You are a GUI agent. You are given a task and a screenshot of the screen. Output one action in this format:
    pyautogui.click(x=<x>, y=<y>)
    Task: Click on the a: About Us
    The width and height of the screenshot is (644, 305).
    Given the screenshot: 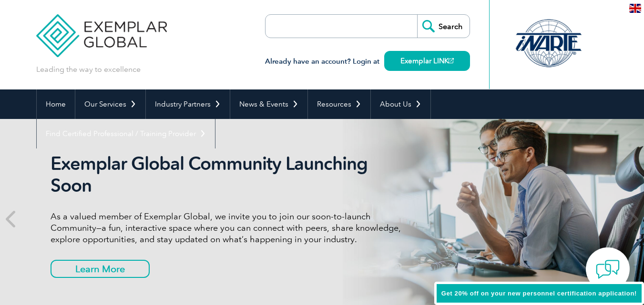 What is the action you would take?
    pyautogui.click(x=401, y=104)
    